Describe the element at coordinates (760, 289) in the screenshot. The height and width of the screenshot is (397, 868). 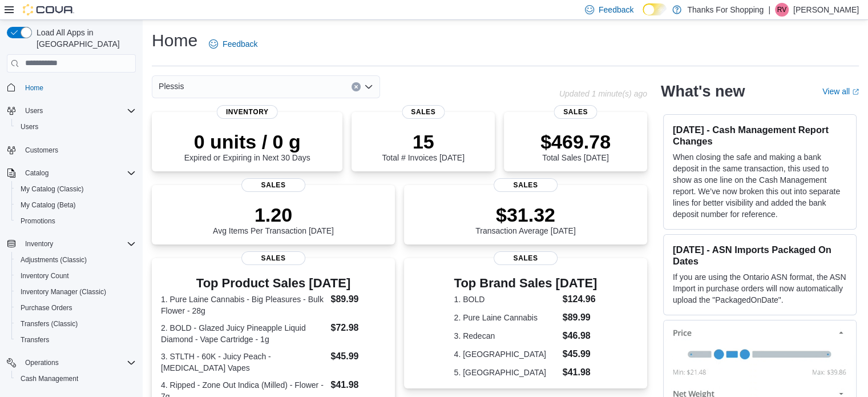
I see `p: If you are using the Ontario ASN format, the ASN Import in purchase orders will now automatically...` at that location.